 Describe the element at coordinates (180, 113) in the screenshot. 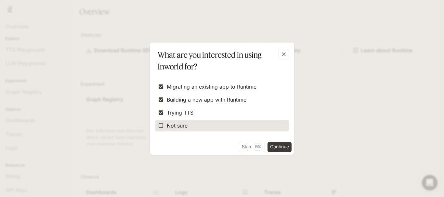

I see `span: Trying TTS` at that location.